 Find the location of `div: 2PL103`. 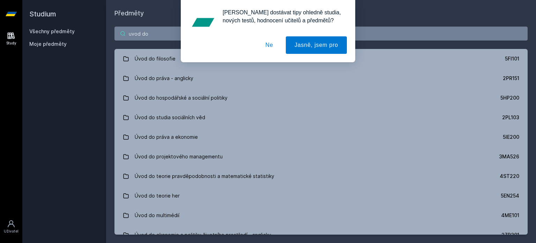

div: 2PL103 is located at coordinates (511, 117).